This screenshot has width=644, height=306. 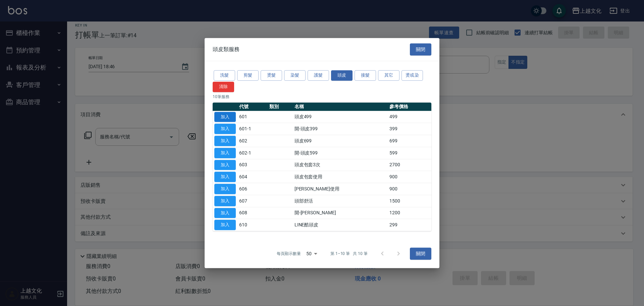 What do you see at coordinates (341, 153) in the screenshot?
I see `td: 開-頭皮599` at bounding box center [341, 153].